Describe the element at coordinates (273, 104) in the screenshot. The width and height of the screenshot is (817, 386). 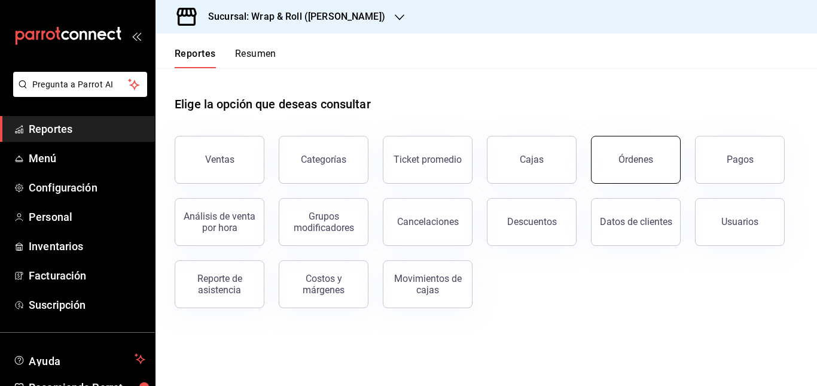
I see `h1: Elige la opción que deseas consultar` at that location.